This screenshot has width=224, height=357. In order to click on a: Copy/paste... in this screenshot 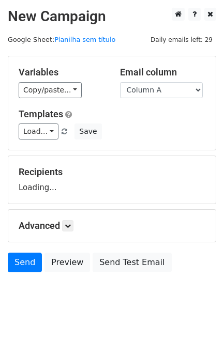, I will do `click(50, 90)`.